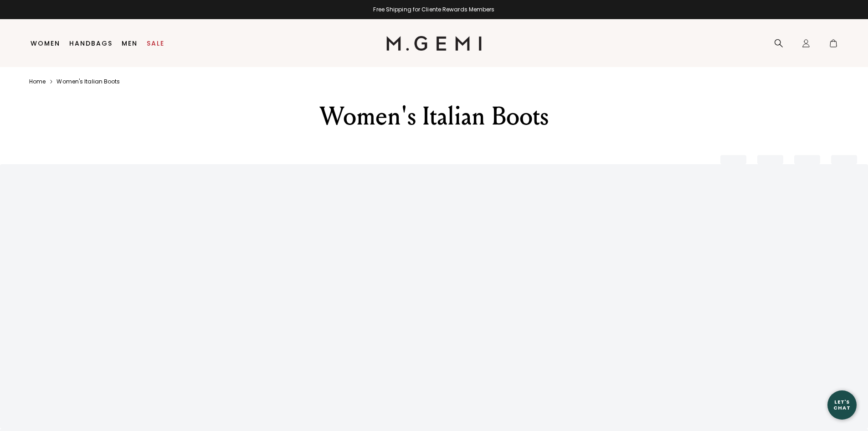 This screenshot has width=868, height=431. I want to click on div: Women's Italian Boots, so click(434, 117).